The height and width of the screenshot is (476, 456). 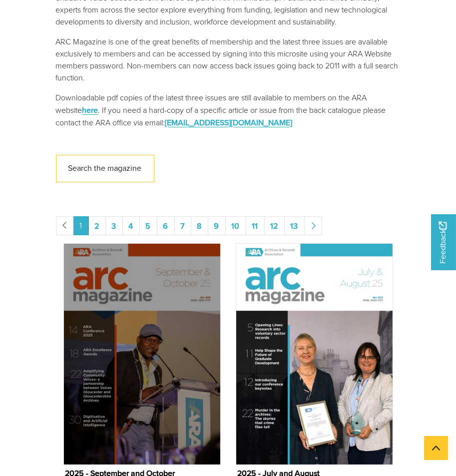 I want to click on span: Goto page 1, so click(x=81, y=226).